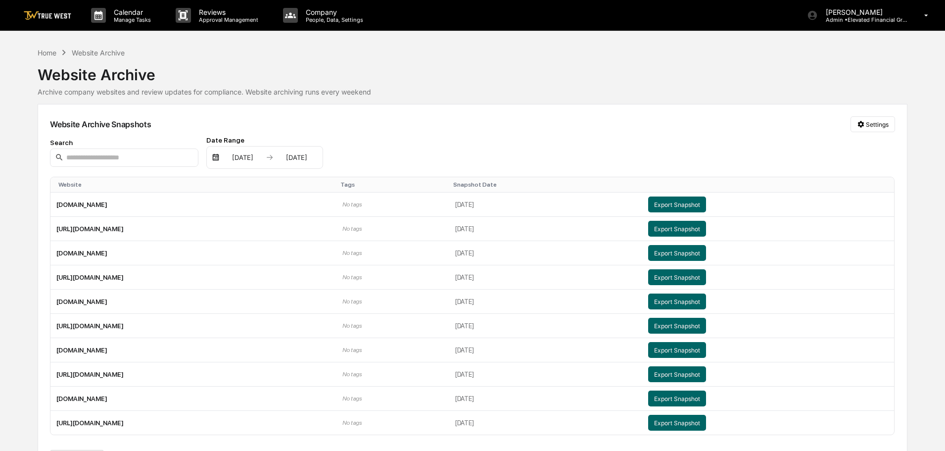 Image resolution: width=945 pixels, height=451 pixels. Describe the element at coordinates (265, 140) in the screenshot. I see `div: Date Range` at that location.